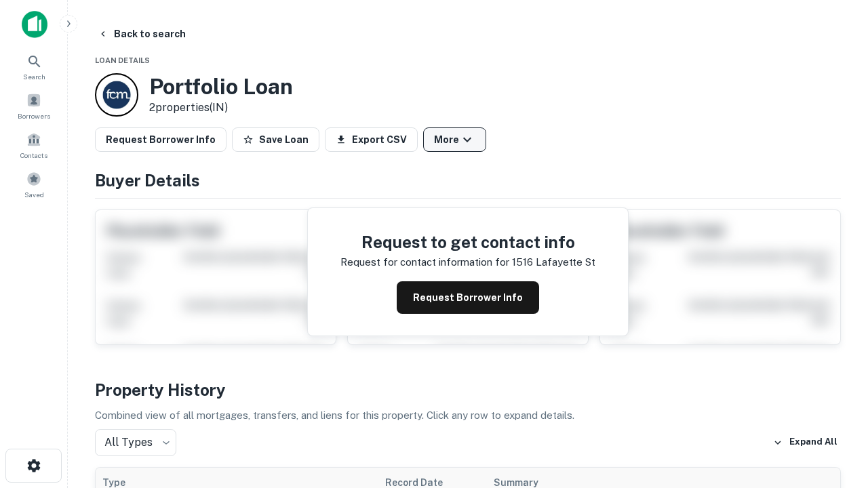  I want to click on p: 2 properties (IN), so click(221, 108).